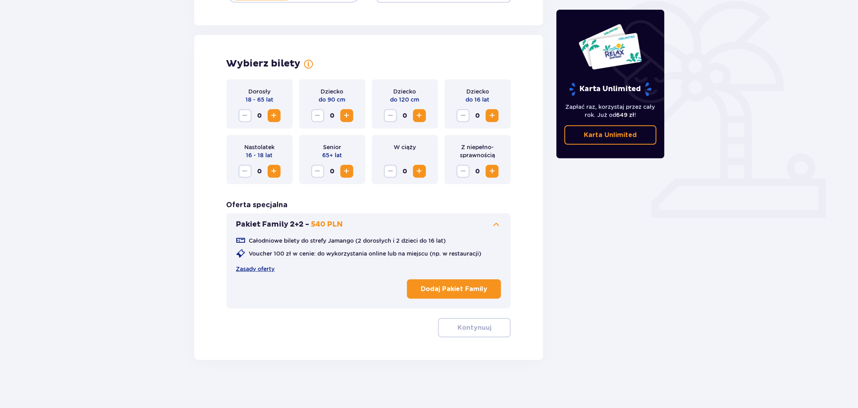 Image resolution: width=858 pixels, height=408 pixels. Describe the element at coordinates (454, 289) in the screenshot. I see `button: Dodaj Pakiet Family` at that location.